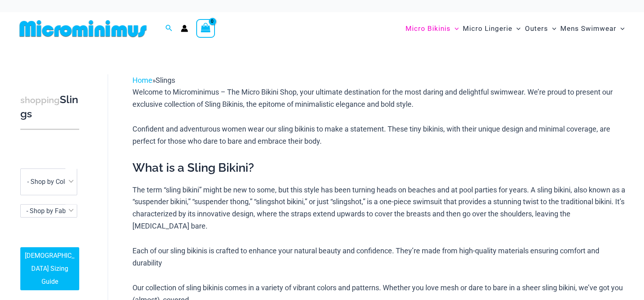 This screenshot has width=644, height=300. I want to click on img: MM SHOP LOGO FLAT, so click(83, 29).